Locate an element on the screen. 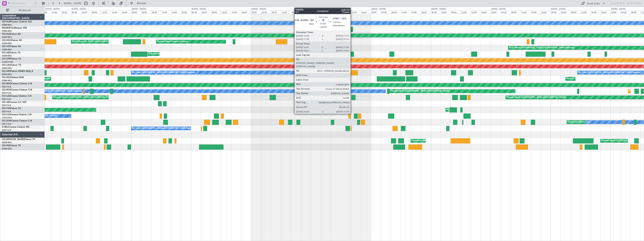 Image resolution: width=644 pixels, height=241 pixels. div: Quick Links is located at coordinates (593, 4).